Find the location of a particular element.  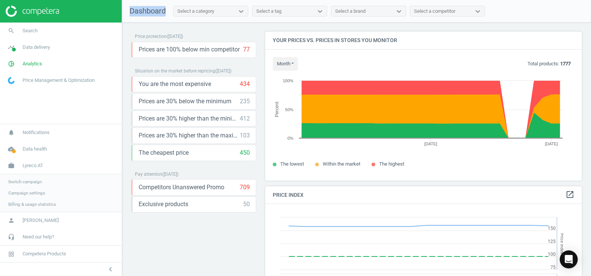

div: 434 is located at coordinates (245, 84).